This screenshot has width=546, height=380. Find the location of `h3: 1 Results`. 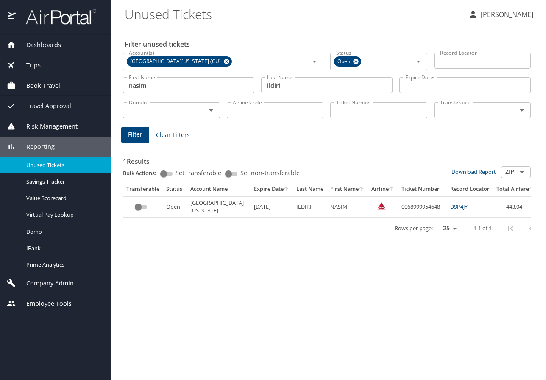

h3: 1 Results is located at coordinates (327, 158).